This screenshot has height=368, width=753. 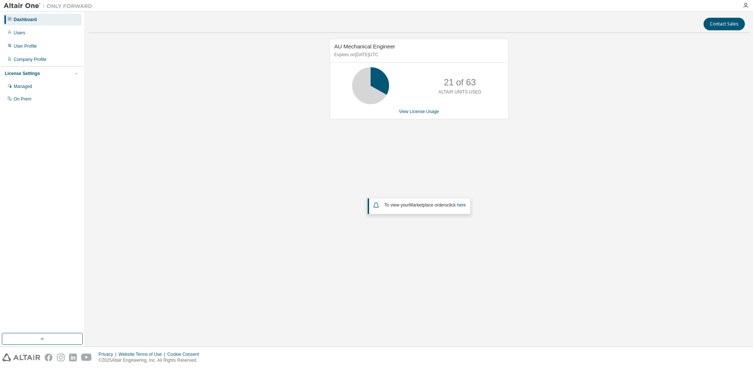 I want to click on button: Contact Sales, so click(x=724, y=24).